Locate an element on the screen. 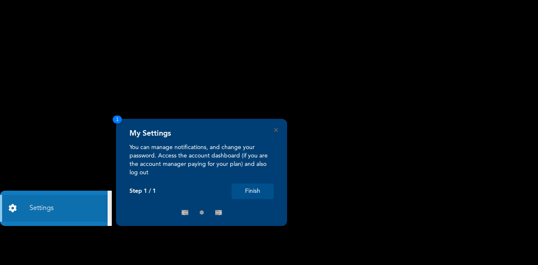  span: 1 is located at coordinates (117, 119).